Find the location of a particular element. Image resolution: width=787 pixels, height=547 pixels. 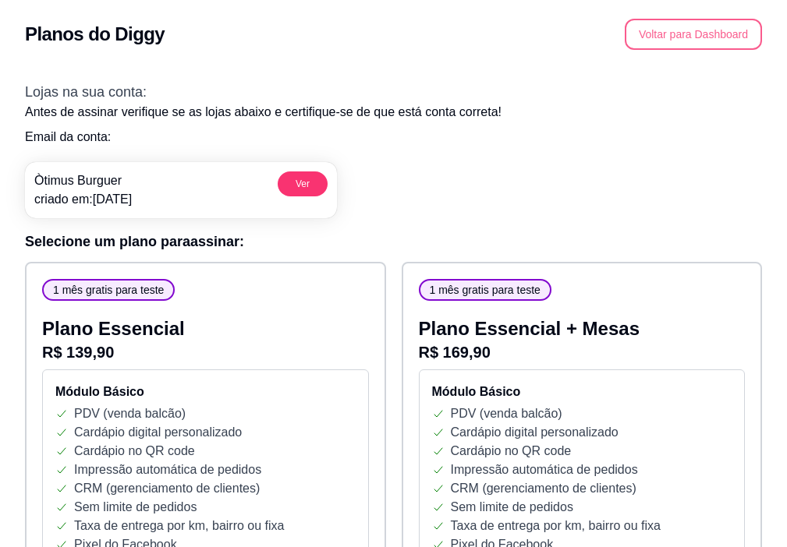

p: Antes de assinar verifique se as lojas abaixo e certifique-se de que está conta correta! is located at coordinates (393, 112).